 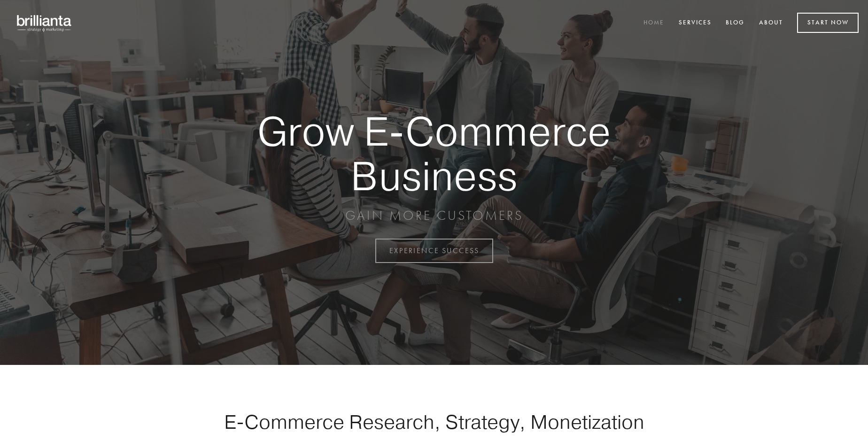 I want to click on p: GAIN MORE CUSTOMERS, so click(x=434, y=215).